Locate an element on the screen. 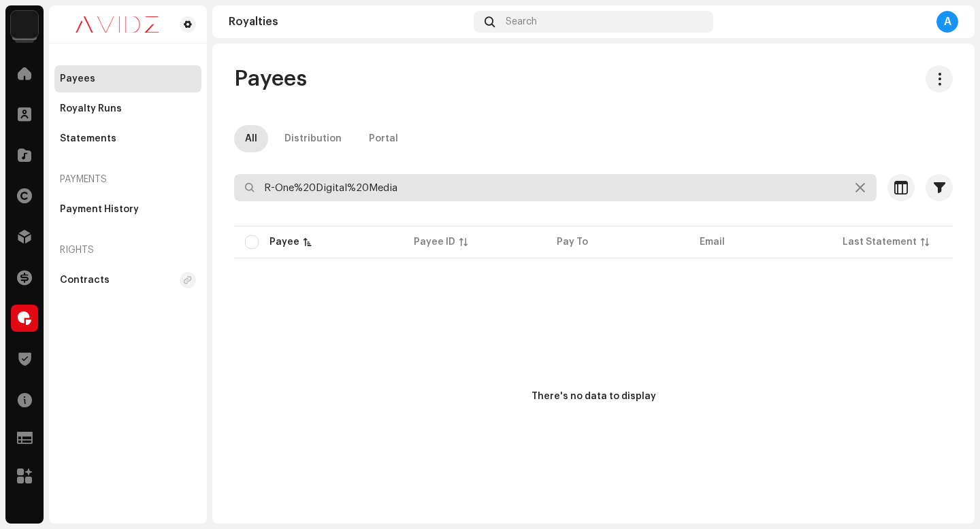 This screenshot has height=529, width=980. re-m-nav-item: Contracts is located at coordinates (128, 280).